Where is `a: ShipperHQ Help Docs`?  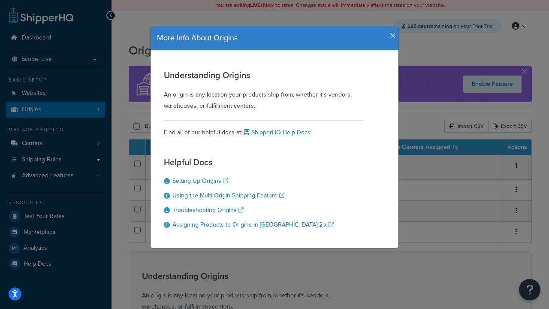
a: ShipperHQ Help Docs is located at coordinates (276, 132).